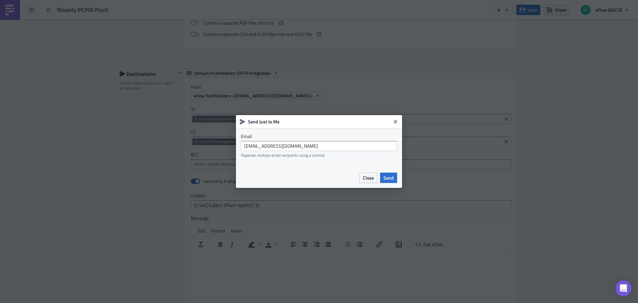  I want to click on span: Send, so click(388, 177).